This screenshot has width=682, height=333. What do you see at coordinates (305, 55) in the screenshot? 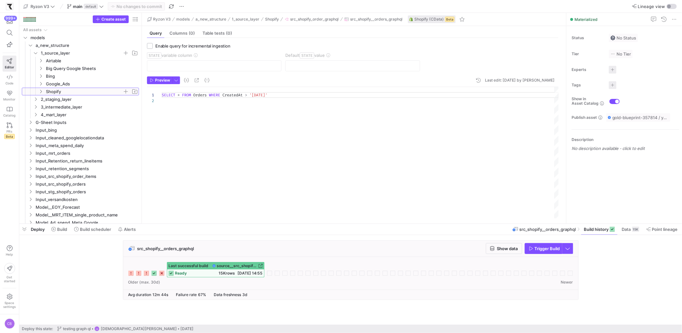
I see `span: Default value` at bounding box center [305, 55].